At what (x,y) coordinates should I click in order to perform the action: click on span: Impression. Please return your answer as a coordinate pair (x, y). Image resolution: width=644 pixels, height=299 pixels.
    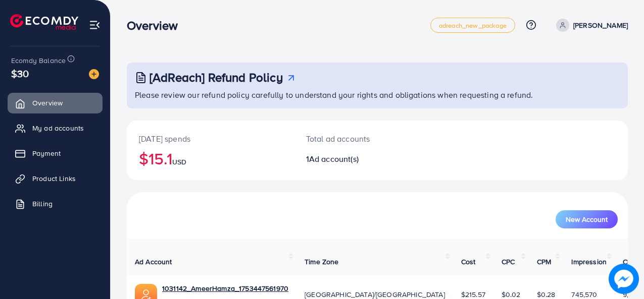
    Looking at the image, I should click on (589, 262).